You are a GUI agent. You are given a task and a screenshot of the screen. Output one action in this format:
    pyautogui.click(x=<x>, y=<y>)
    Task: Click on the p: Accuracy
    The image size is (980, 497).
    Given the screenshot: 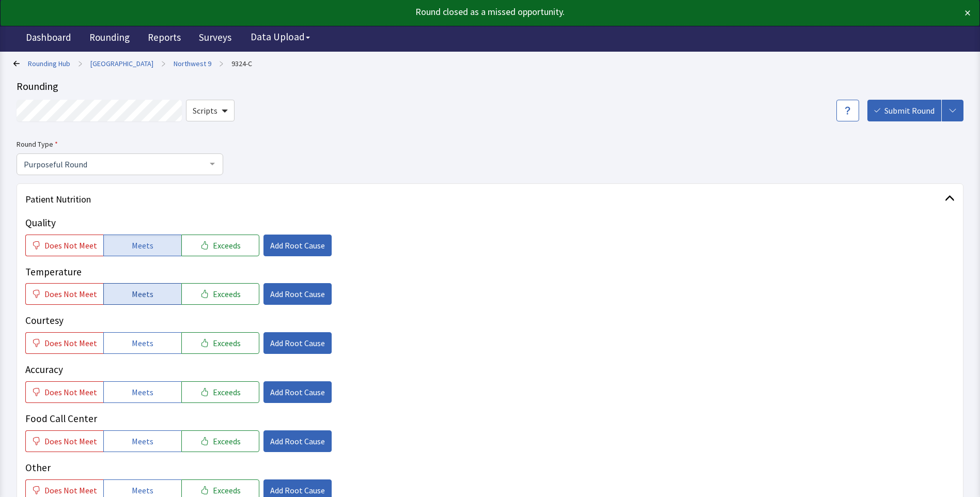 What is the action you would take?
    pyautogui.click(x=490, y=370)
    